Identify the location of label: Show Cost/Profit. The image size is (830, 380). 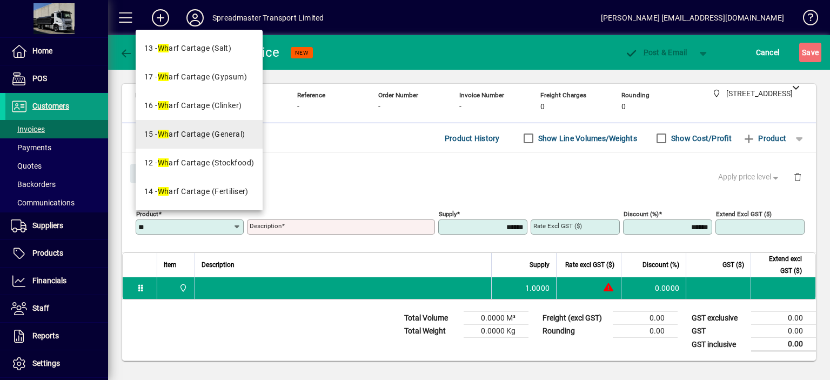
(700, 138).